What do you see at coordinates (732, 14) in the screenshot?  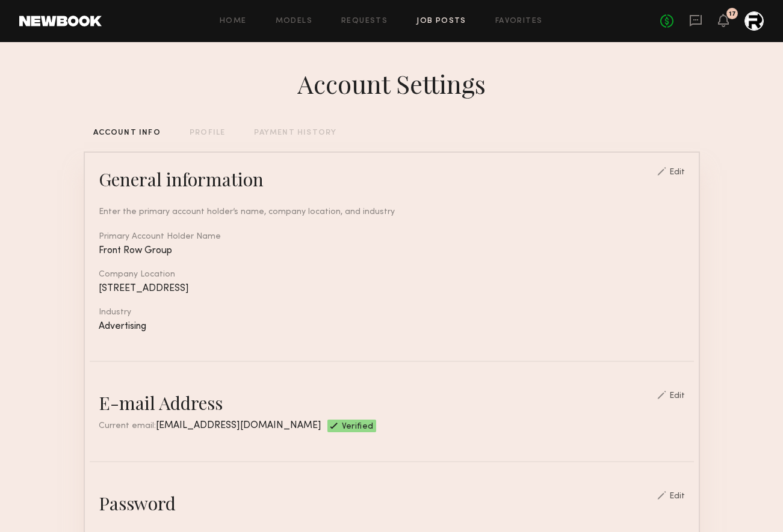 I see `div: 17` at bounding box center [732, 14].